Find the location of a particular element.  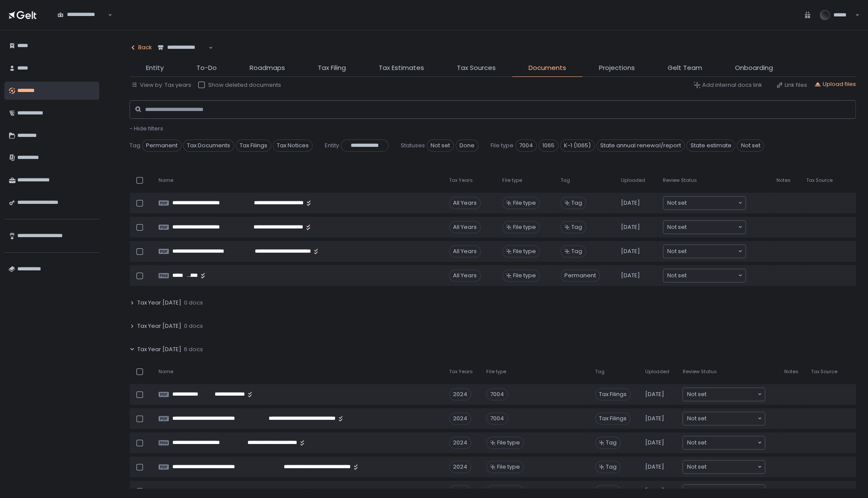

span: Tax Filing is located at coordinates (331, 68).